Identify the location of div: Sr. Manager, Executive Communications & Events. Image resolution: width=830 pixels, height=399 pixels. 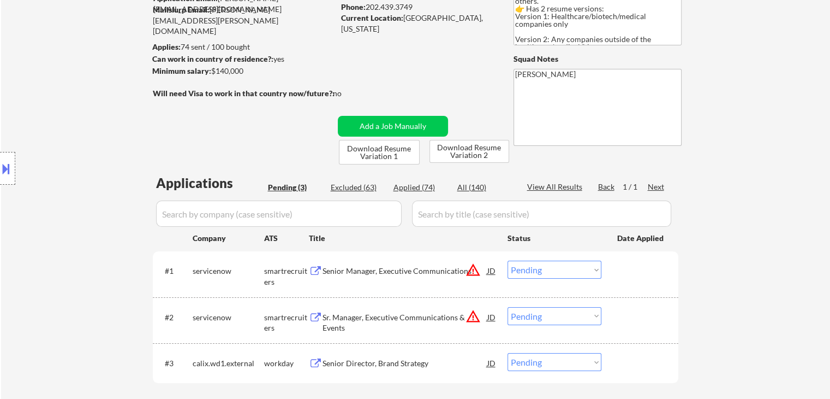
(405, 322).